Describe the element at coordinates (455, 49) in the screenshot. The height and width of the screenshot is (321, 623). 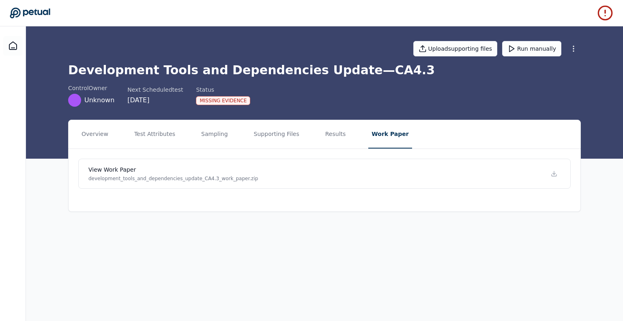
I see `button: Uploadsupporting files` at that location.